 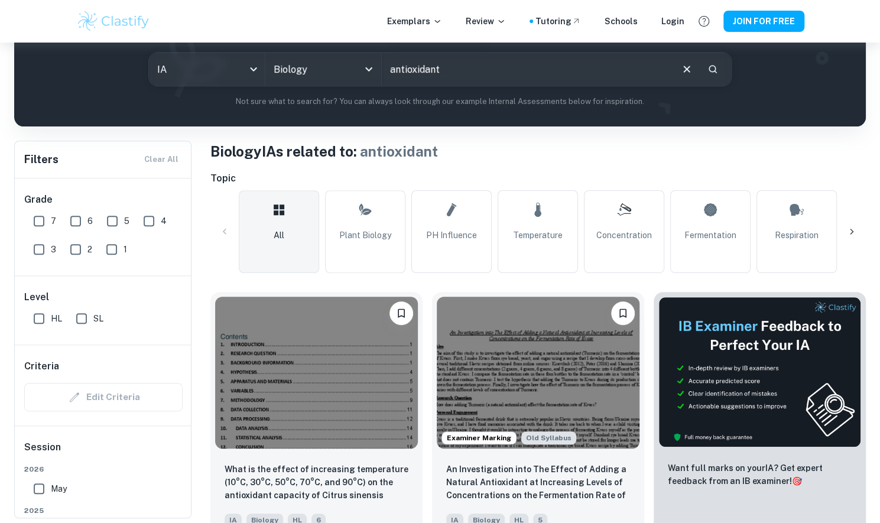 What do you see at coordinates (558, 21) in the screenshot?
I see `a: Tutoring` at bounding box center [558, 21].